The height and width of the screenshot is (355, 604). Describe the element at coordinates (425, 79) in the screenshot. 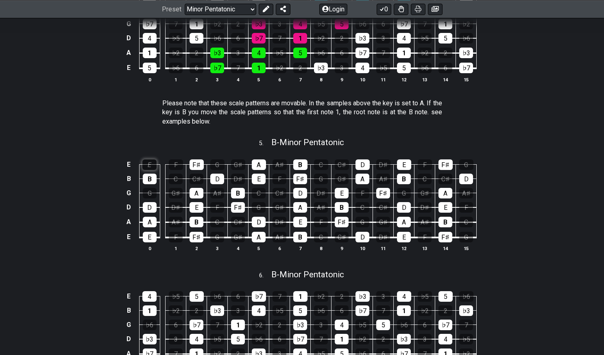

I see `th: 13` at that location.